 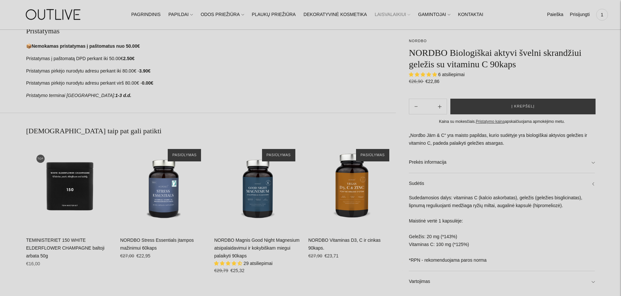 What do you see at coordinates (392, 15) in the screenshot?
I see `a: LAISVALAIKIUI` at bounding box center [392, 15].